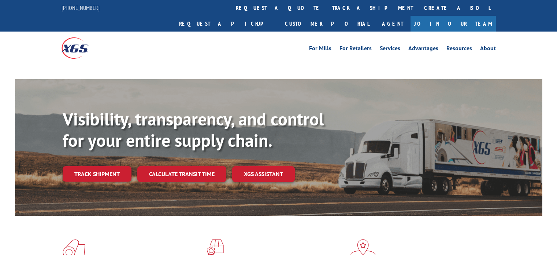 The image size is (557, 255). What do you see at coordinates (488, 49) in the screenshot?
I see `a: About` at bounding box center [488, 49].